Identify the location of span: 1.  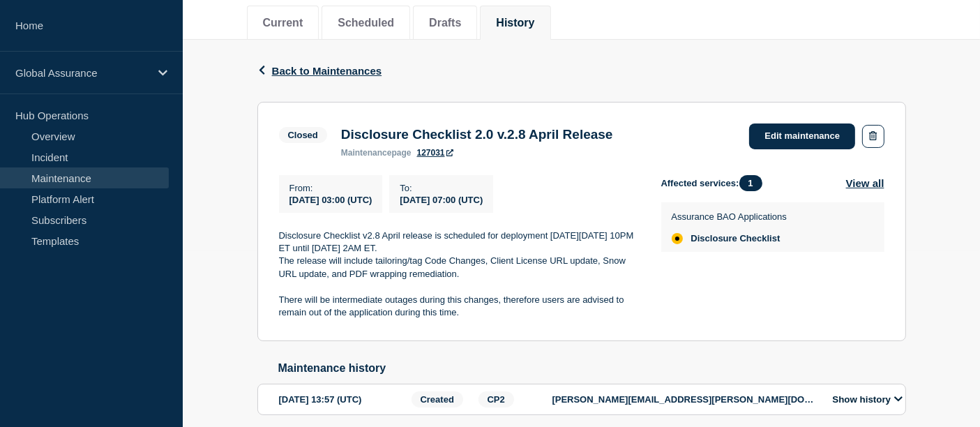
(750, 183).